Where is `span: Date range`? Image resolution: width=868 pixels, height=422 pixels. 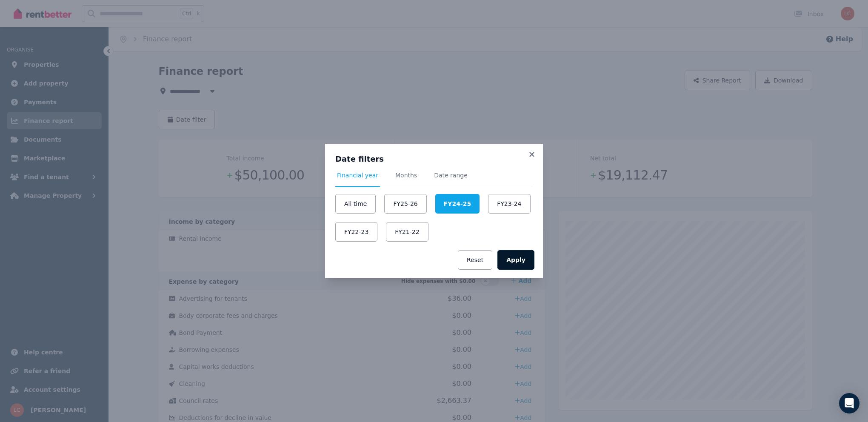
span: Date range is located at coordinates (450, 175).